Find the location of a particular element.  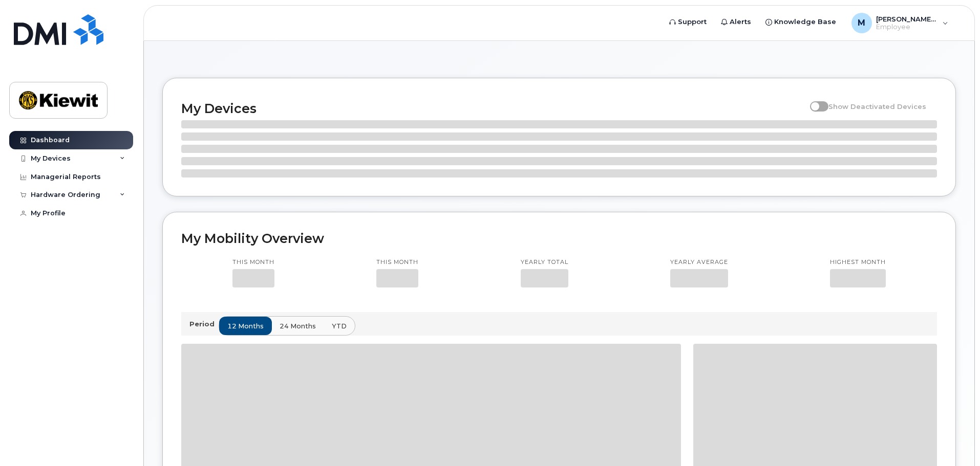

h2: My Mobility Overview is located at coordinates (559, 239).